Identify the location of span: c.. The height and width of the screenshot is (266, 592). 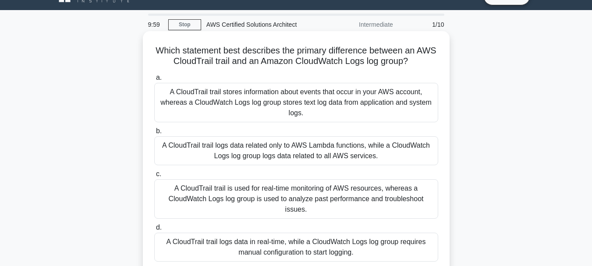
(159, 173).